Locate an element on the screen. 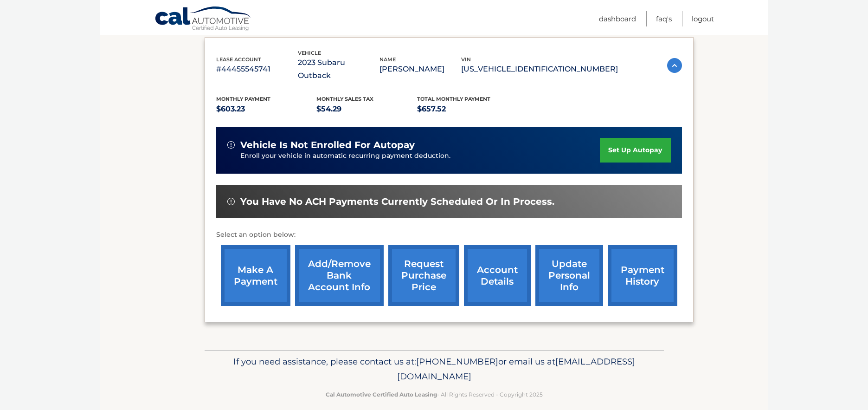  span: Total Monthly Payment is located at coordinates (454, 99).